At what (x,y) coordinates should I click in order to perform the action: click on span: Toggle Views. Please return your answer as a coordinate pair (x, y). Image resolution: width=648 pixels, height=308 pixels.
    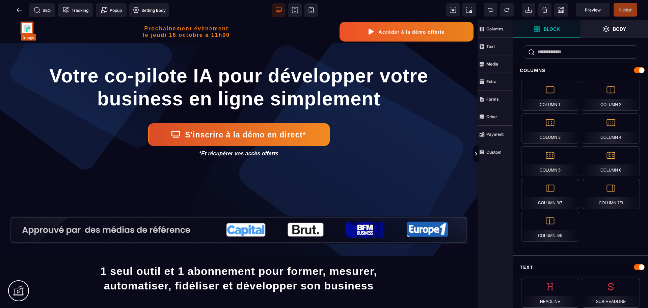
    Looking at the image, I should click on (516, 154).